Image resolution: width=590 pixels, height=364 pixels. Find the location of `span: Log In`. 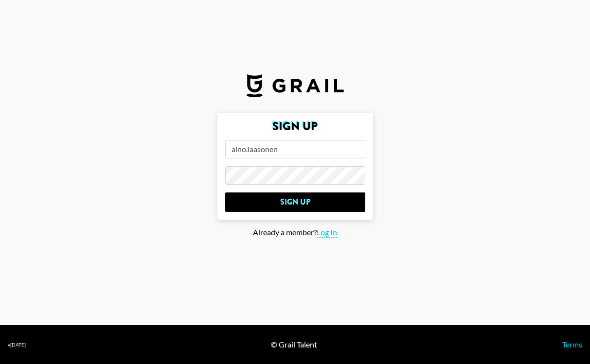

span: Log In is located at coordinates (327, 232).